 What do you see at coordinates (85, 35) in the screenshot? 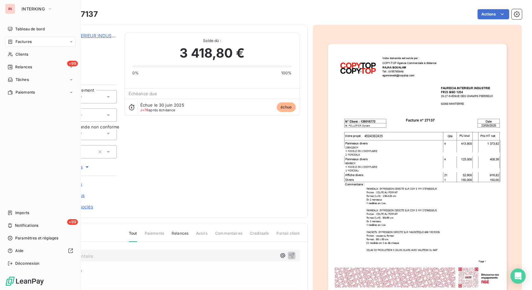
I see `a: FAURECIA INTERIEUR INDUSTRIE` at bounding box center [85, 35].